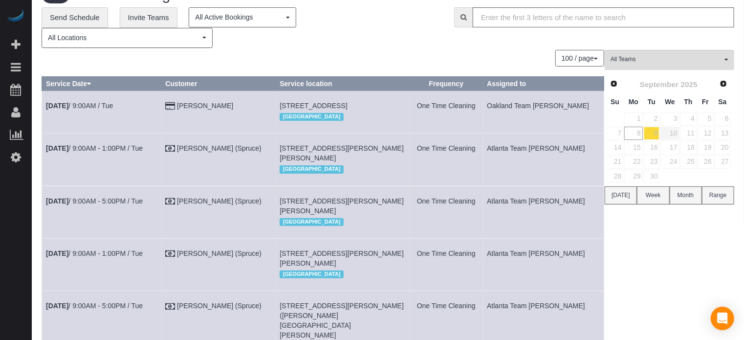  What do you see at coordinates (633, 133) in the screenshot?
I see `a: 8` at bounding box center [633, 133].